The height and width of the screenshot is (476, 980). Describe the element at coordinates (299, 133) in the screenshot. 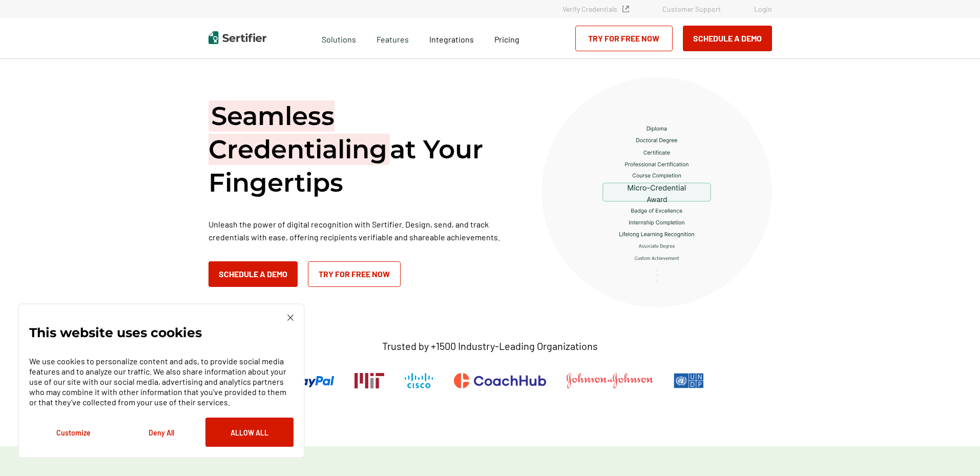

I see `span: Seamless Credentialing` at that location.